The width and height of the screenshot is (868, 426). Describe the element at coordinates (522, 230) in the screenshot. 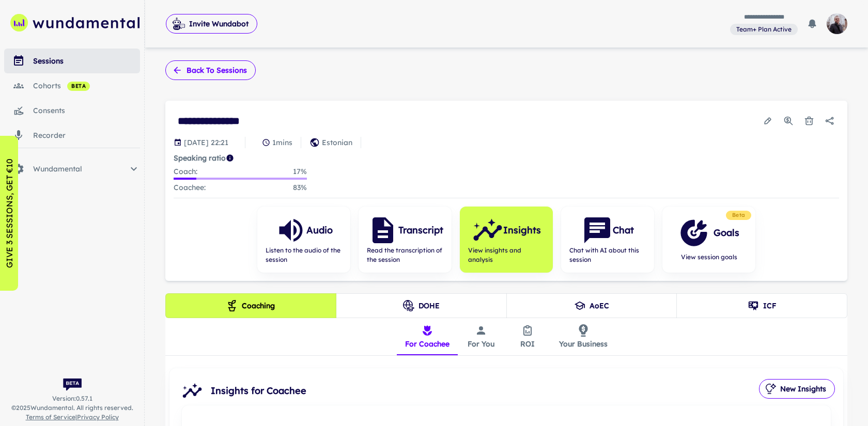

I see `h6: Insights` at that location.